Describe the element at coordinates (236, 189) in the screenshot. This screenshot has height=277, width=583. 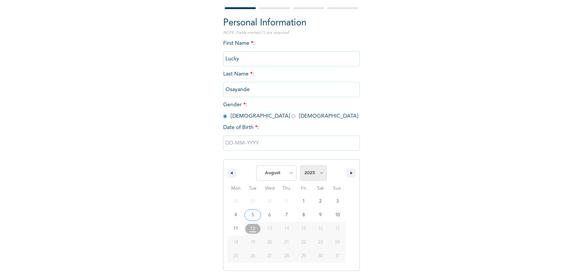
I see `span: Mon` at that location.